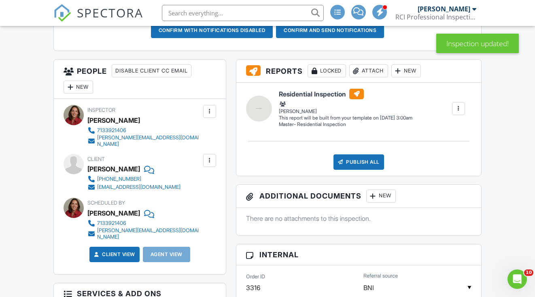 This screenshot has height=297, width=535. I want to click on div: Attach, so click(369, 71).